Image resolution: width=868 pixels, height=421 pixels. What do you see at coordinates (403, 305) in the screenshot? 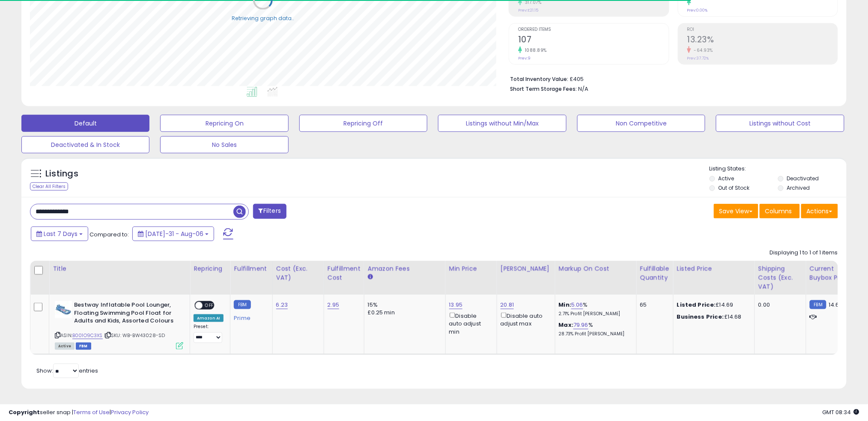
I see `div: 15%` at bounding box center [403, 305].